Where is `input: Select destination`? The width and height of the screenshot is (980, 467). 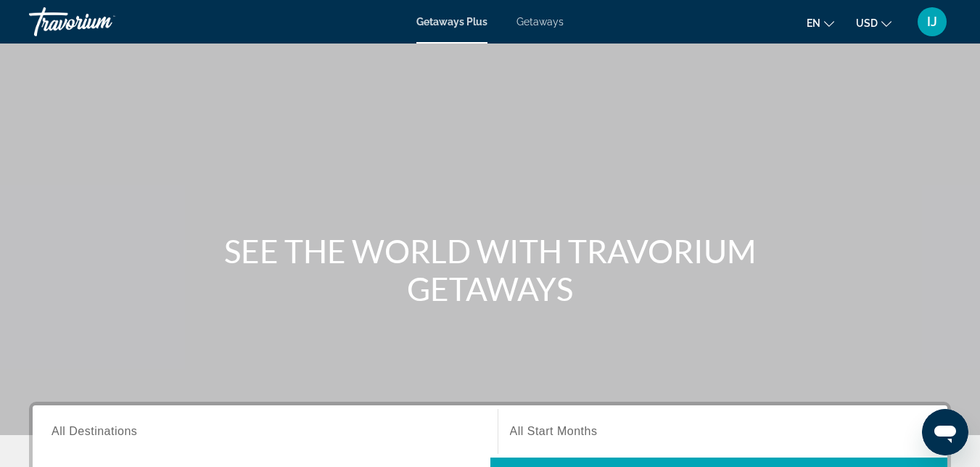
input: Select destination is located at coordinates (265, 432).